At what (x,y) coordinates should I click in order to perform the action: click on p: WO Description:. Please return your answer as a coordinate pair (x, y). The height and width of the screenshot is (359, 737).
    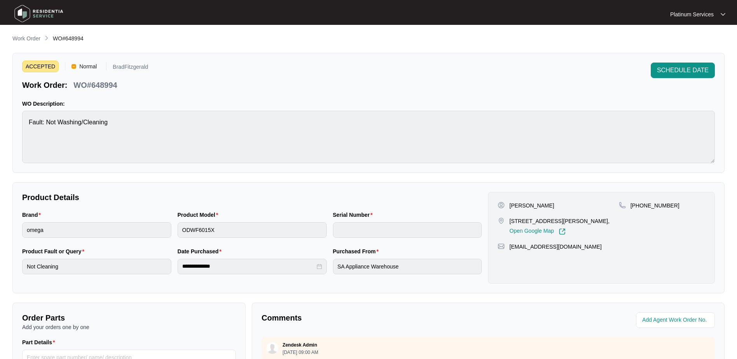
    Looking at the image, I should click on (368, 104).